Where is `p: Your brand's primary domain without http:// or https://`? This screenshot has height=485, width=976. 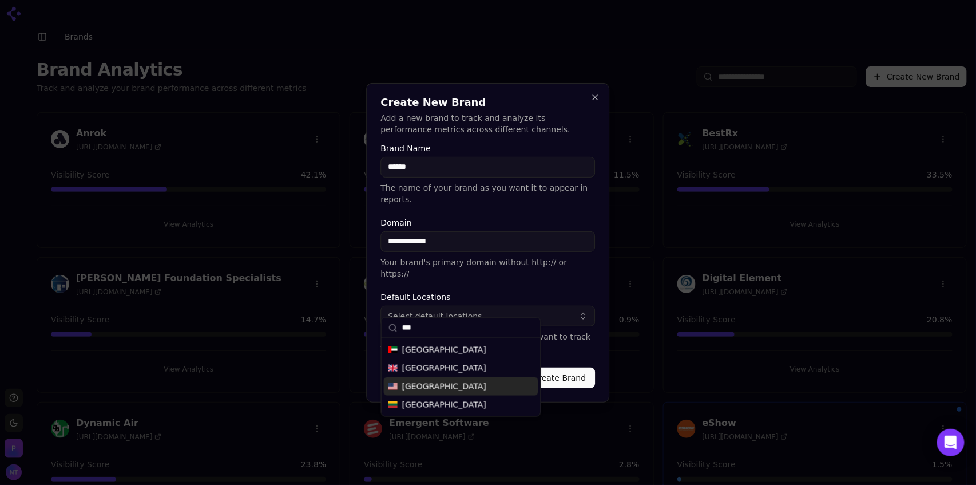
p: Your brand's primary domain without http:// or https:// is located at coordinates (488, 268).